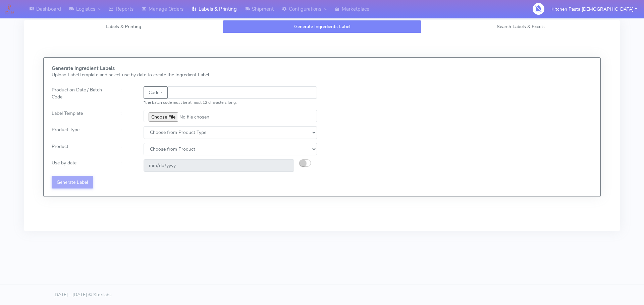  I want to click on span: Generate Ingredients Label, so click(322, 27).